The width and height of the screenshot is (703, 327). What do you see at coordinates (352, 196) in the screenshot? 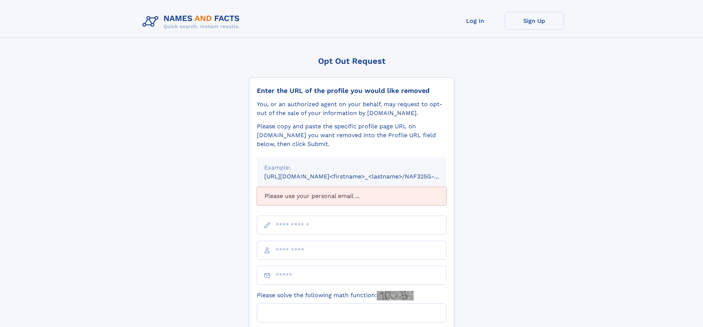
I see `div: Please use your personal email ...` at bounding box center [352, 196].